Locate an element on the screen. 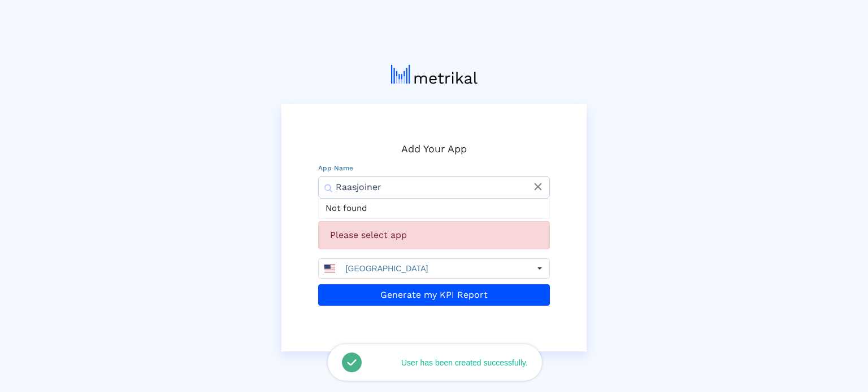 This screenshot has width=868, height=392. label: App Name is located at coordinates (336, 169).